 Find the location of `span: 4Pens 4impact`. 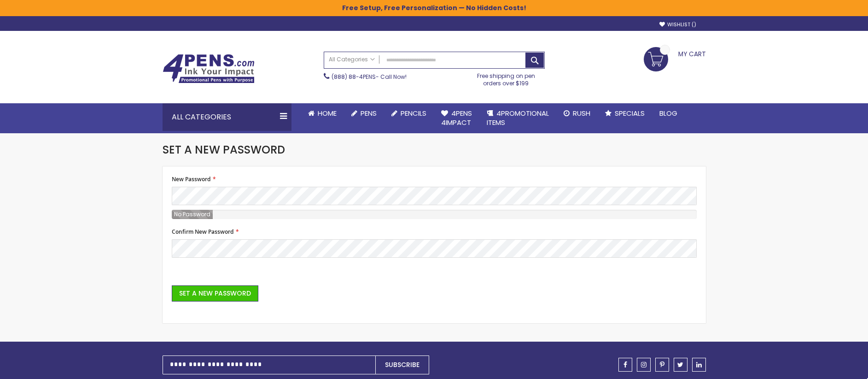

span: 4Pens 4impact is located at coordinates (457, 118).